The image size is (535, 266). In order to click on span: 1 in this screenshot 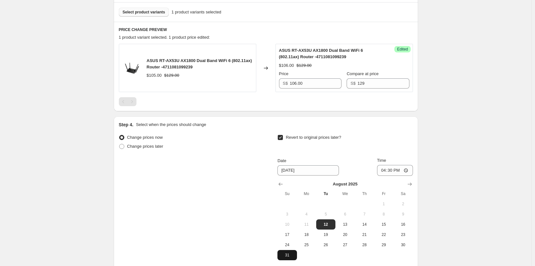, I will do `click(384, 204)`.